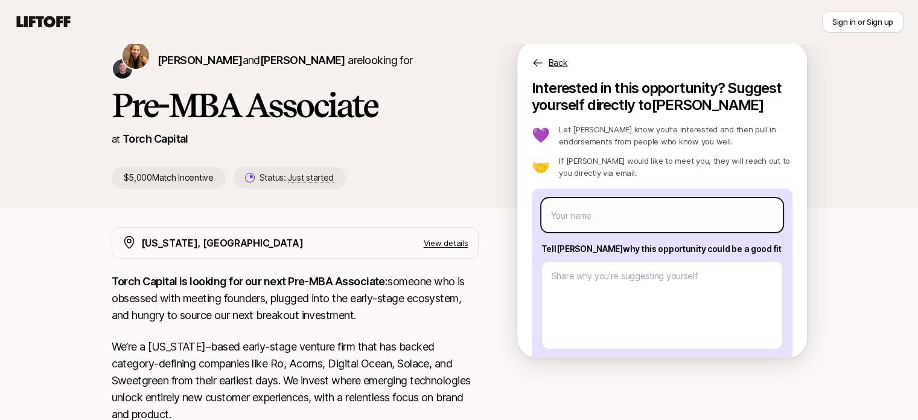 The image size is (918, 420). What do you see at coordinates (293, 60) in the screenshot?
I see `span: and` at bounding box center [293, 60].